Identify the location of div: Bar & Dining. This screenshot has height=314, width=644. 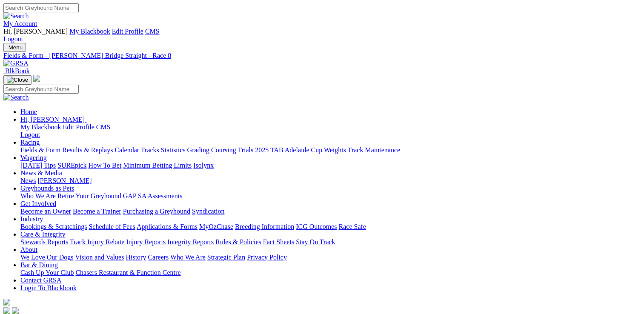
(331, 273).